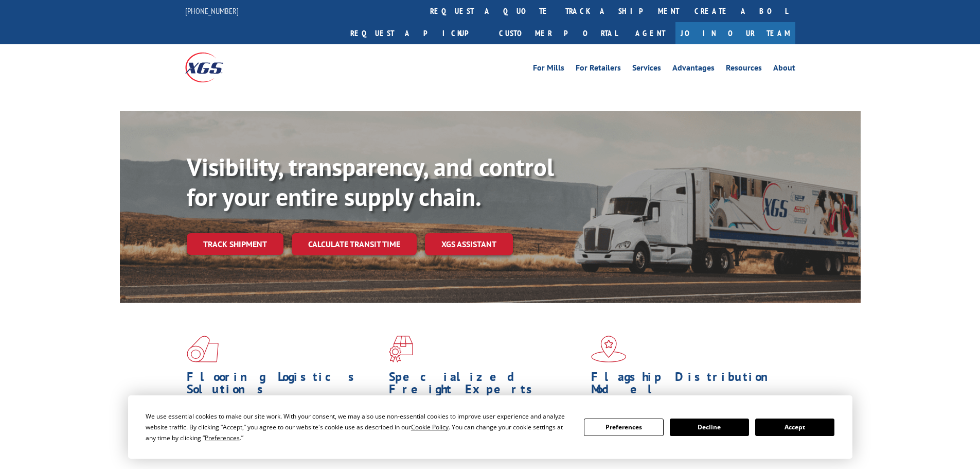  I want to click on a: Customer Portal, so click(558, 33).